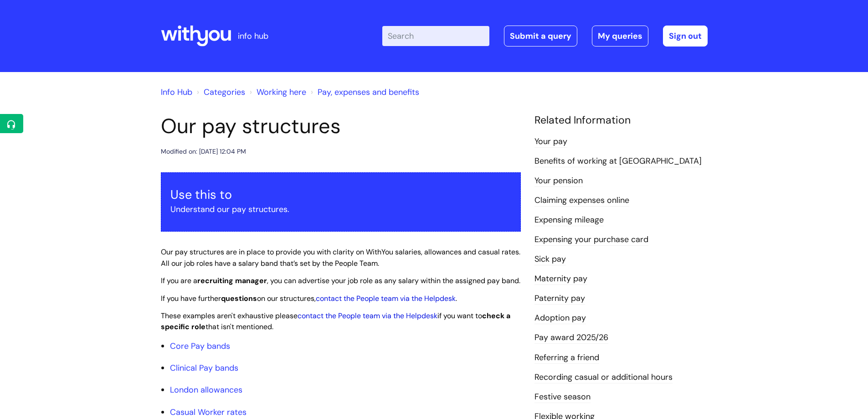 This screenshot has height=419, width=868. What do you see at coordinates (571, 338) in the screenshot?
I see `a: Pay award 2025/26` at bounding box center [571, 338].